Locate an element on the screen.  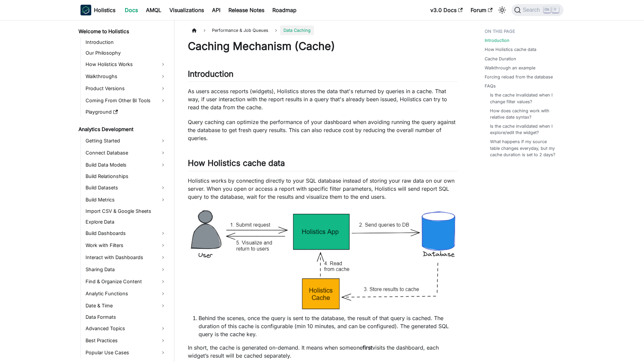
a: Popular Use Cases is located at coordinates (126, 352).